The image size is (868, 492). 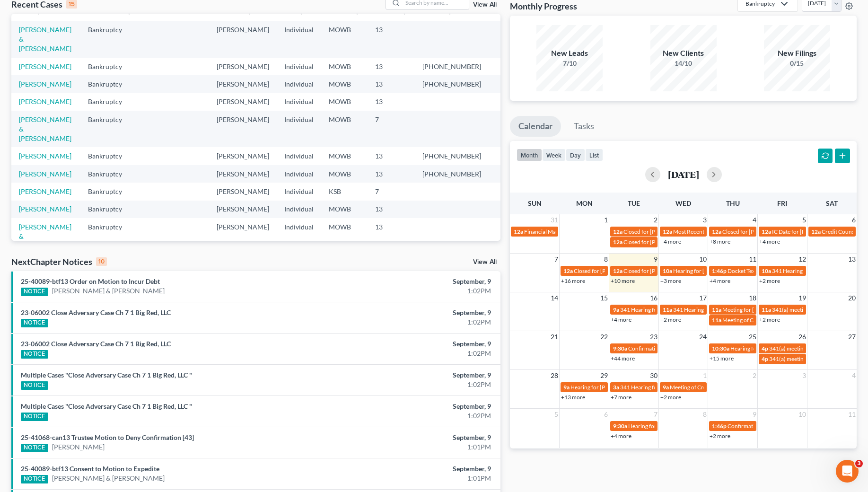 What do you see at coordinates (555, 375) in the screenshot?
I see `span: 28` at bounding box center [555, 375].